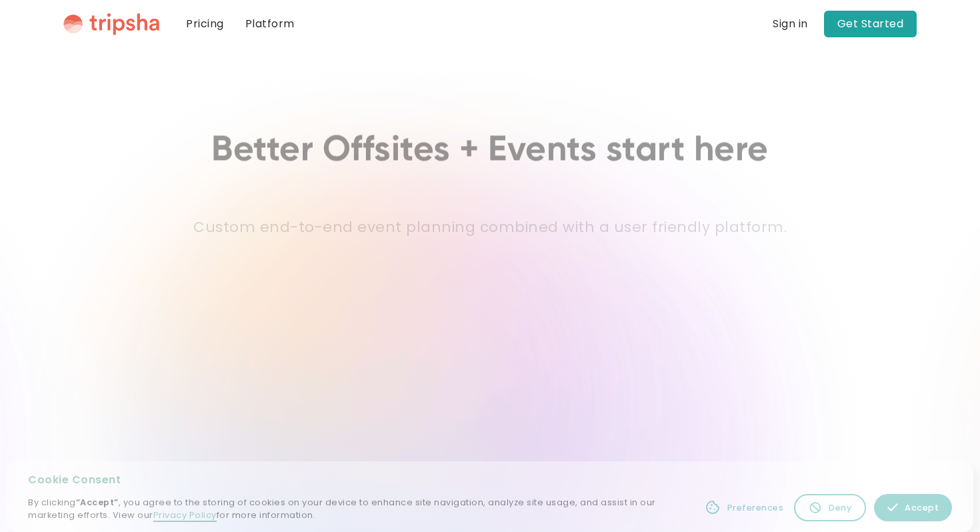 Image resolution: width=980 pixels, height=532 pixels. What do you see at coordinates (755, 508) in the screenshot?
I see `div: Preferences` at bounding box center [755, 508].